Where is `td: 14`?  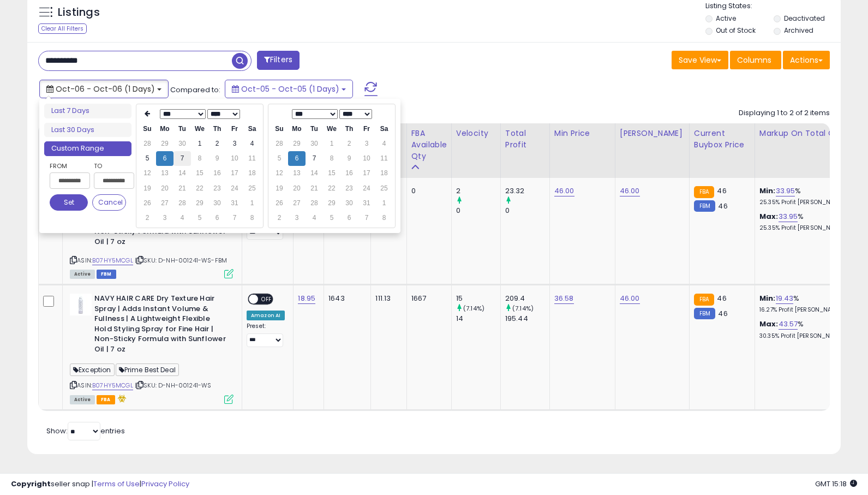
td: 14 is located at coordinates (314, 173).